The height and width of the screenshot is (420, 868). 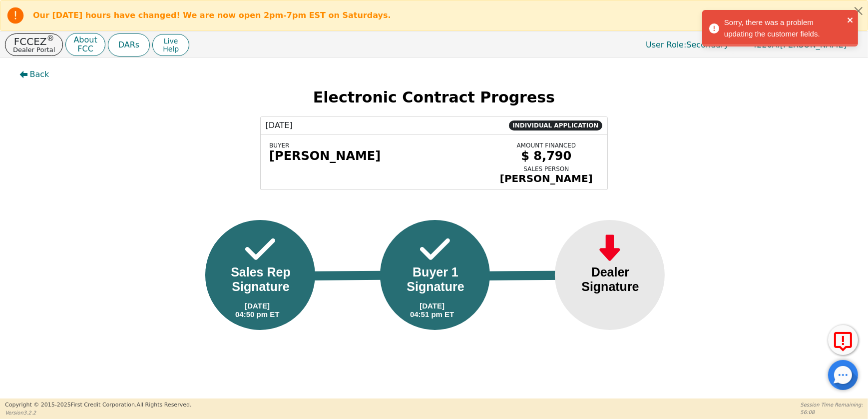 I want to click on div: $ 8,790, so click(x=546, y=156).